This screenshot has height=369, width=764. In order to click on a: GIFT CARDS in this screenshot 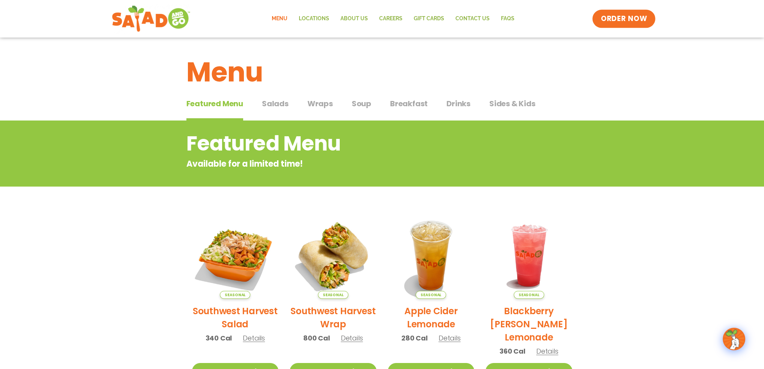, I will do `click(429, 19)`.